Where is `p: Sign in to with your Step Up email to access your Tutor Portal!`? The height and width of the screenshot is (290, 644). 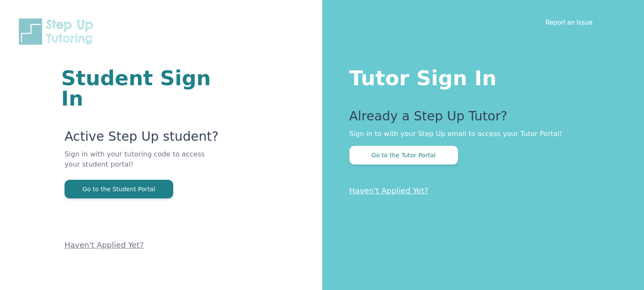
p: Sign in to with your Step Up email to access your Tutor Portal! is located at coordinates (480, 134).